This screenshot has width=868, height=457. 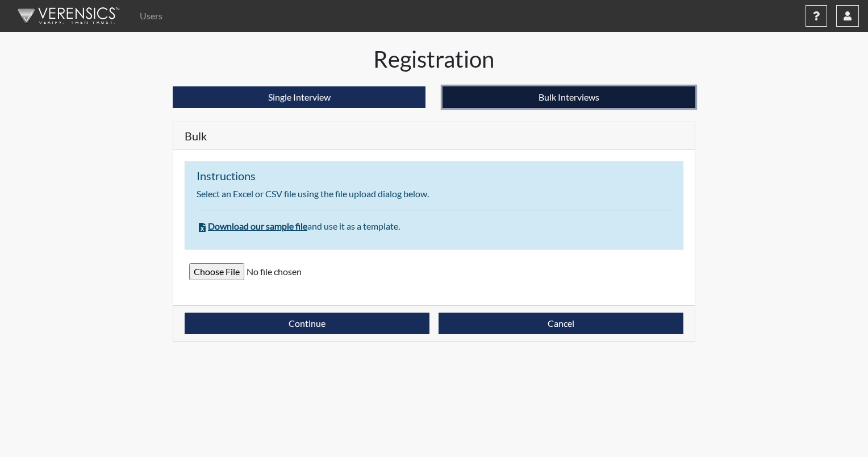 What do you see at coordinates (251, 226) in the screenshot?
I see `span: Download our sample file` at bounding box center [251, 226].